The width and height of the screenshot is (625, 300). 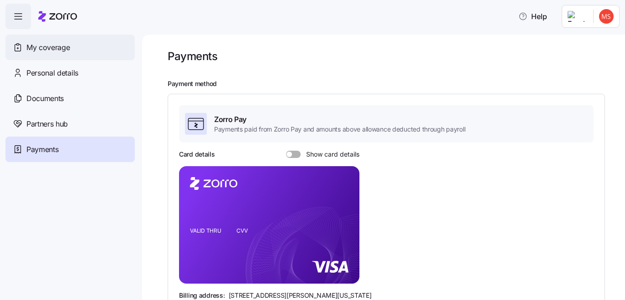 What do you see at coordinates (70, 98) in the screenshot?
I see `a: Documents` at bounding box center [70, 98].